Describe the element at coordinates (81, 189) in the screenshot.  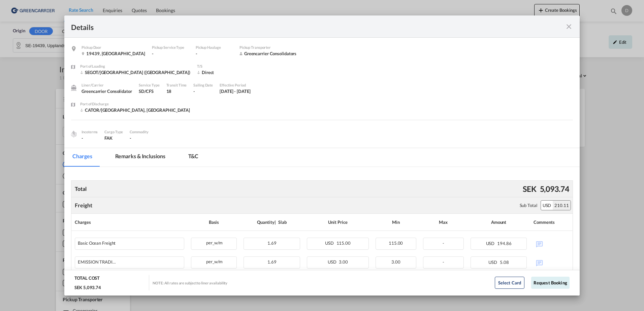
I see `div: Total` at that location.